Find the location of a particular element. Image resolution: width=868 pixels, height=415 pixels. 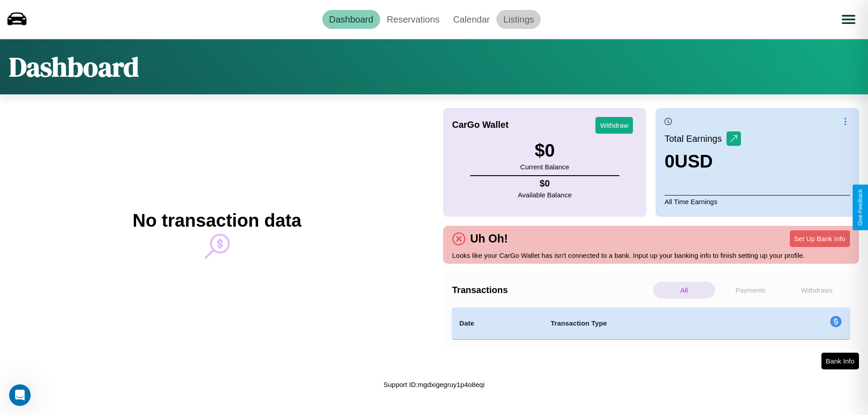

h4: Transaction Type is located at coordinates (653, 323).